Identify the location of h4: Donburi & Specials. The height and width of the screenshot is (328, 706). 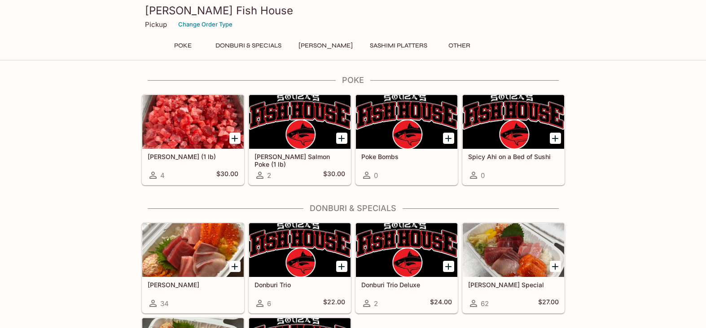
(353, 209).